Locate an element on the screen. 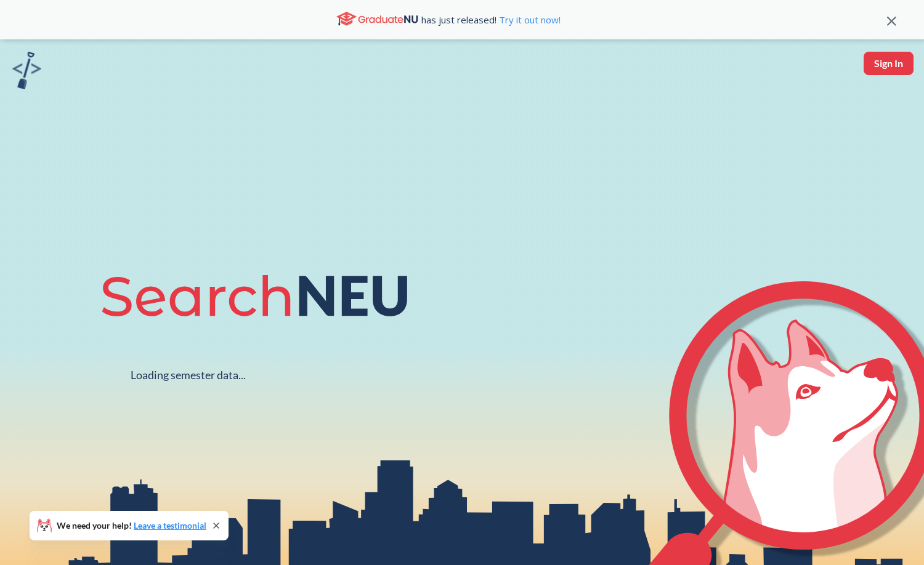 The width and height of the screenshot is (924, 565). span: We need your help! is located at coordinates (132, 526).